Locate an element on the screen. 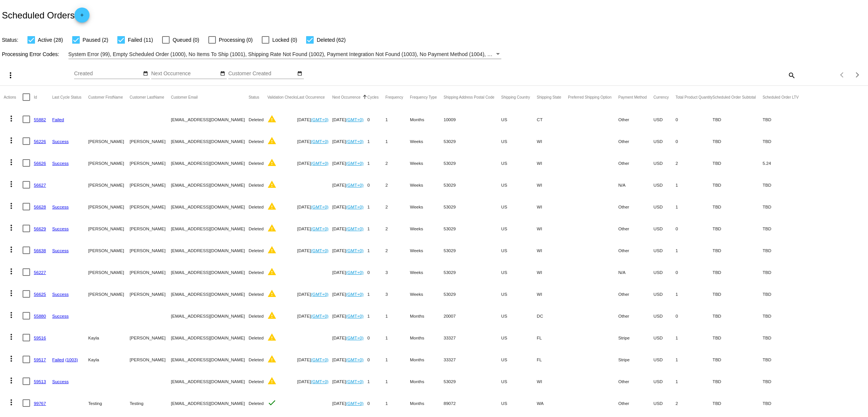 Image resolution: width=868 pixels, height=417 pixels. a: 55882 is located at coordinates (40, 119).